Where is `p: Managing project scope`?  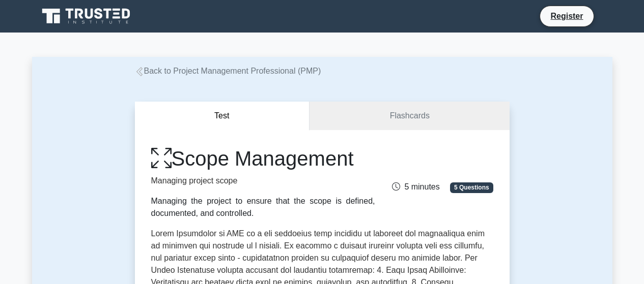 p: Managing project scope is located at coordinates (264, 182).